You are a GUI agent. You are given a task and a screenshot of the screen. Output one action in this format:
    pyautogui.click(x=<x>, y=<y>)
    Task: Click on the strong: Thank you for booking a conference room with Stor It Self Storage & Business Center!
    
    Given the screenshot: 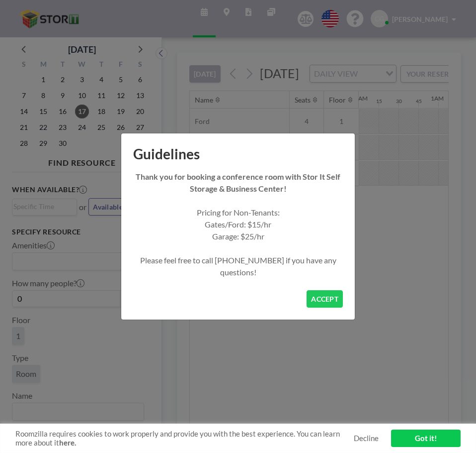 What is the action you would take?
    pyautogui.click(x=238, y=182)
    